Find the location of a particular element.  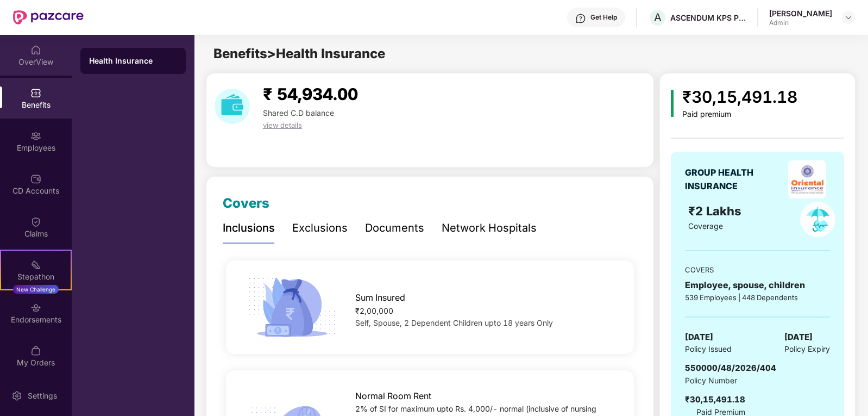

span: ₹ 54,934.00 is located at coordinates (310, 94).